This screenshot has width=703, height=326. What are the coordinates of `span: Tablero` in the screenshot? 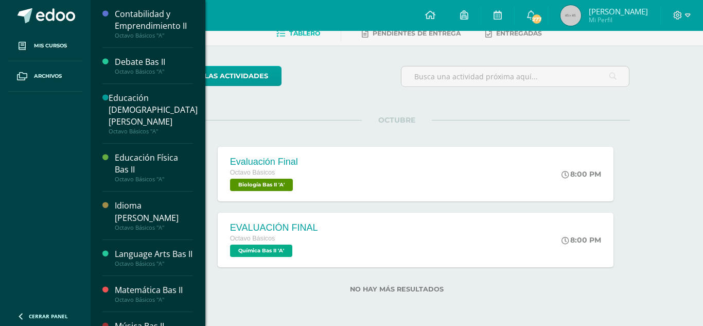 It's located at (305, 33).